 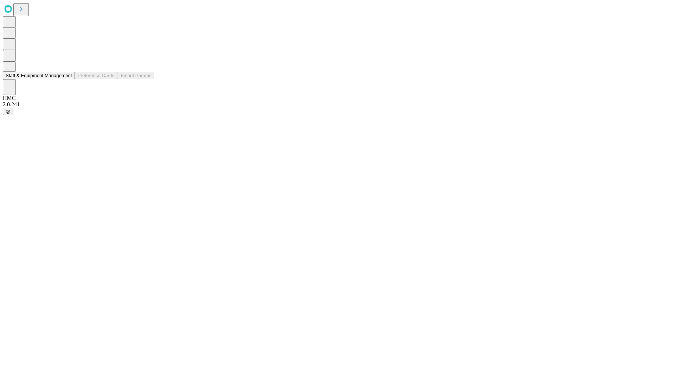 I want to click on div: 2.0.241, so click(x=337, y=104).